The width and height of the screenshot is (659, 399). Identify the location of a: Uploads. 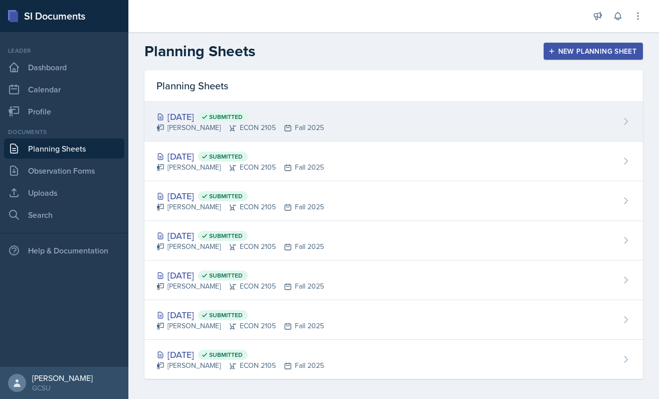
(64, 193).